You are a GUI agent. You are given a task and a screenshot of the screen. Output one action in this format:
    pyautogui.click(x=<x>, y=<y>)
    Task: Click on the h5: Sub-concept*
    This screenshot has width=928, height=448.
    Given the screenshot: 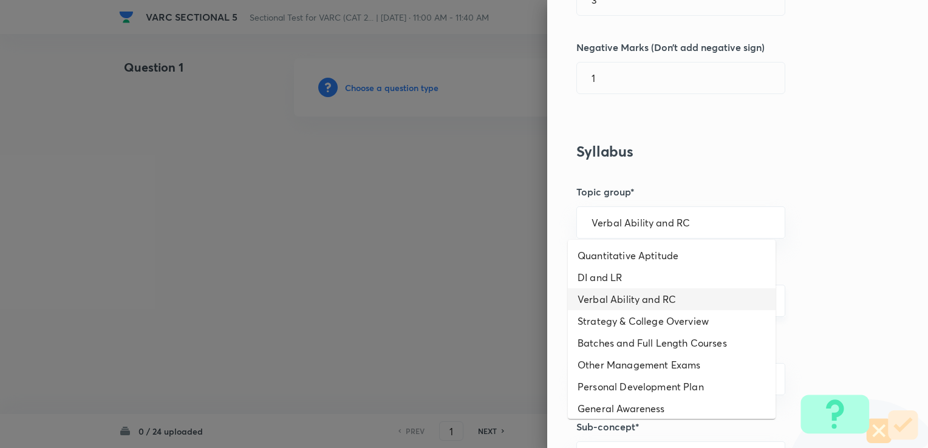 What is the action you would take?
    pyautogui.click(x=717, y=427)
    